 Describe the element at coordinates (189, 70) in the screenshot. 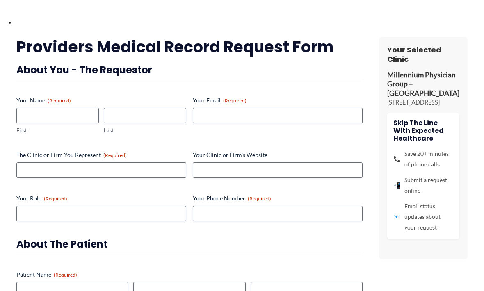

I see `h3: About You - The Requestor` at that location.